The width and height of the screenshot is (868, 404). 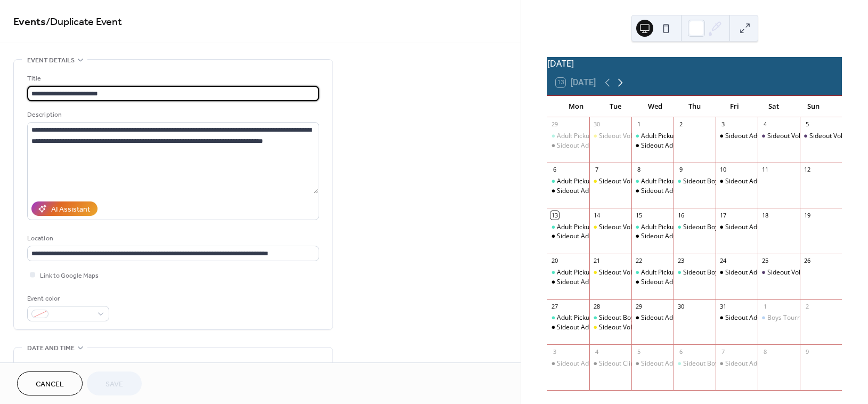 What do you see at coordinates (554, 215) in the screenshot?
I see `div: 13` at bounding box center [554, 215].